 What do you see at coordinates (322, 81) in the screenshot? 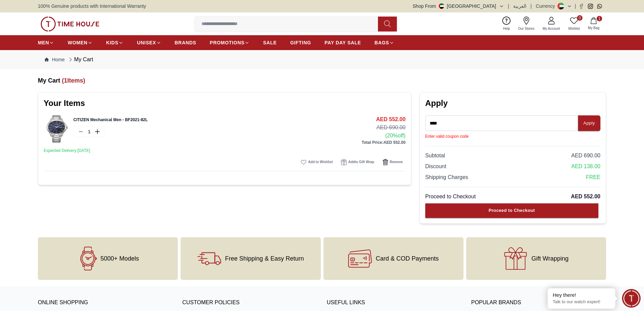
I see `h6: My Cart` at bounding box center [322, 81].